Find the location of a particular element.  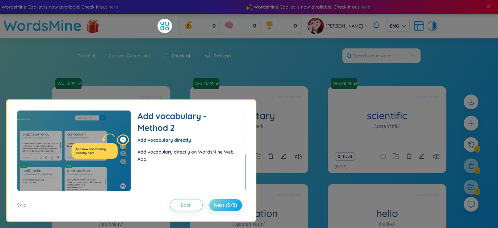

input: Search your word is located at coordinates (374, 56).